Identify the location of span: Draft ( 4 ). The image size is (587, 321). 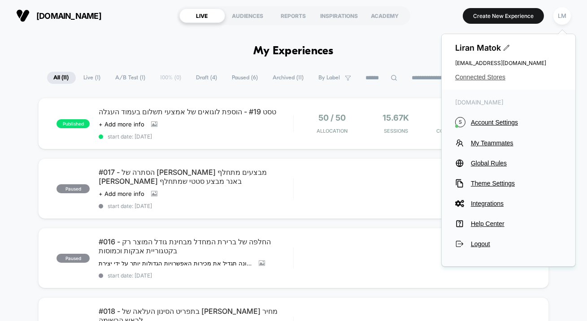
(207, 78).